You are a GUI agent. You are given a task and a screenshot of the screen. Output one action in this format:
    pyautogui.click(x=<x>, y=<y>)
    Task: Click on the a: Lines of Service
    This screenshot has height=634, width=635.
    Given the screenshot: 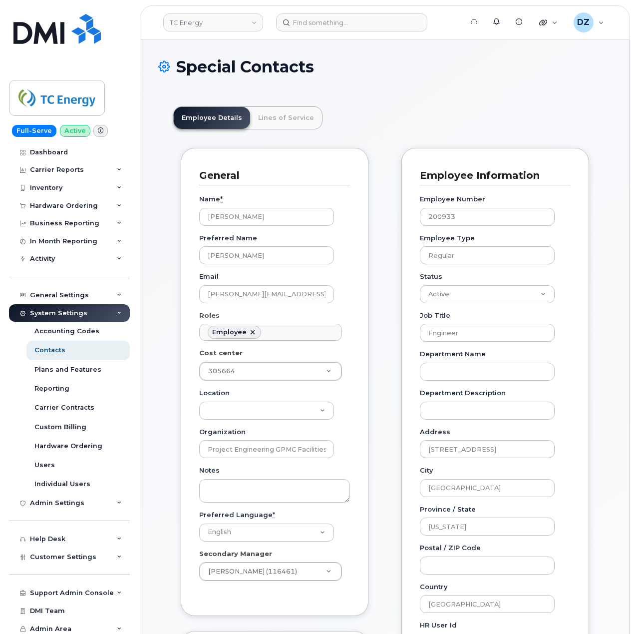 What is the action you would take?
    pyautogui.click(x=286, y=118)
    